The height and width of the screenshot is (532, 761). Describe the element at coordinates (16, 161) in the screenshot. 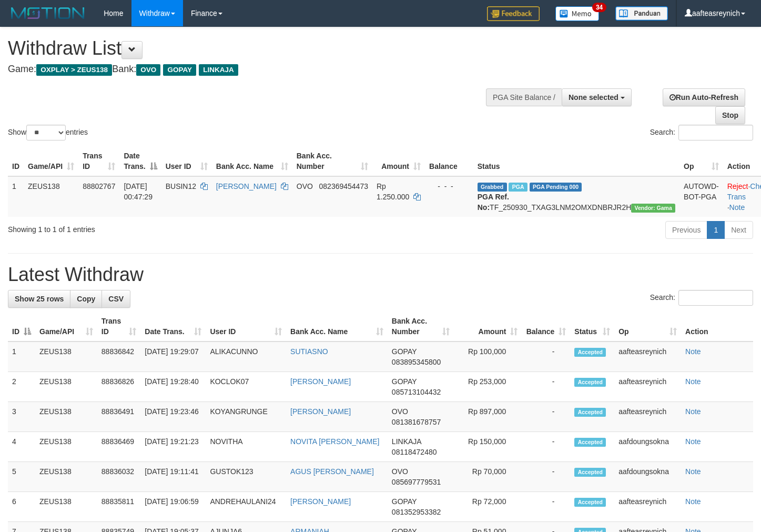

I see `th: ID` at that location.